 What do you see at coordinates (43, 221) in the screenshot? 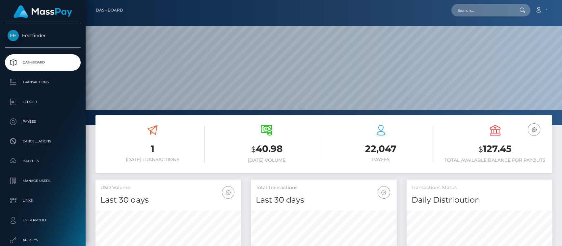
I see `a: User Profile` at bounding box center [43, 221].